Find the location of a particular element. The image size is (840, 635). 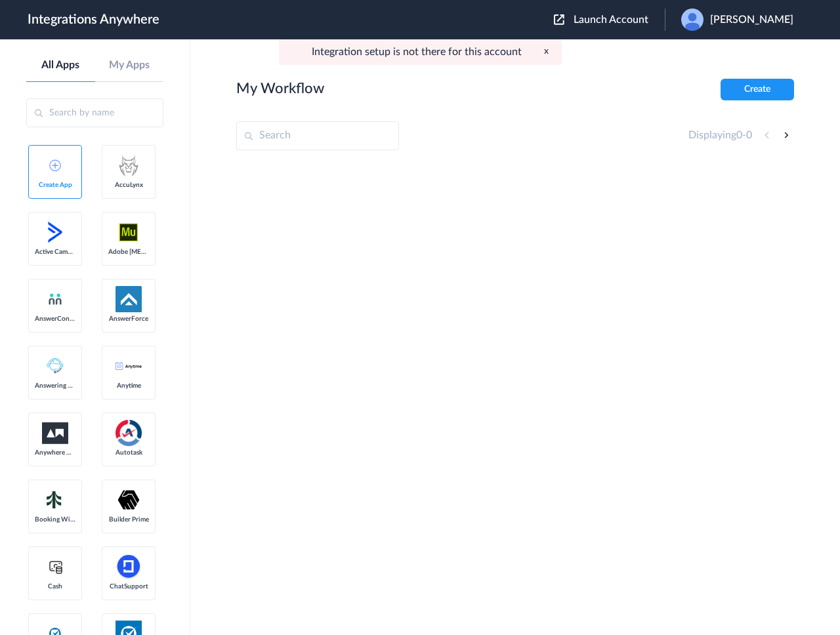

span: Anywhere Works is located at coordinates (55, 453).